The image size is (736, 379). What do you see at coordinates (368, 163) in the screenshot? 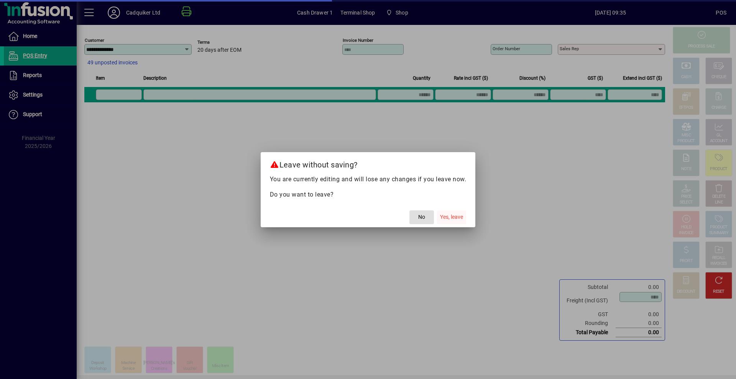
I see `h2: Leave without saving?` at bounding box center [368, 163].